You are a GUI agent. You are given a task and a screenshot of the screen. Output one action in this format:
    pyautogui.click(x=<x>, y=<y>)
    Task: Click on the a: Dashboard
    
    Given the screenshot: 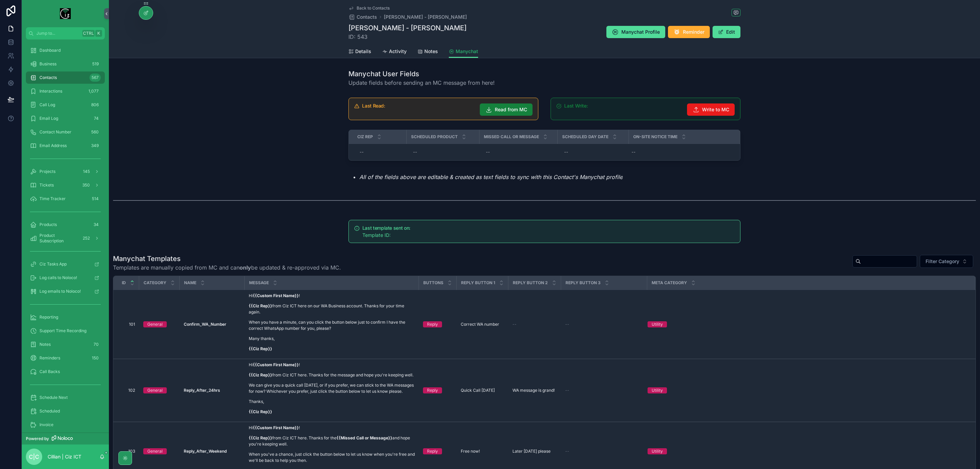 What is the action you would take?
    pyautogui.click(x=66, y=50)
    